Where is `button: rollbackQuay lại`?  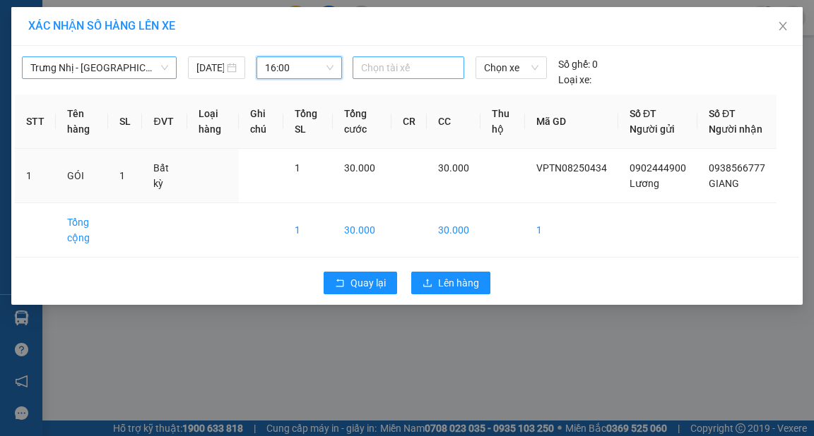 button: rollbackQuay lại is located at coordinates (360, 283).